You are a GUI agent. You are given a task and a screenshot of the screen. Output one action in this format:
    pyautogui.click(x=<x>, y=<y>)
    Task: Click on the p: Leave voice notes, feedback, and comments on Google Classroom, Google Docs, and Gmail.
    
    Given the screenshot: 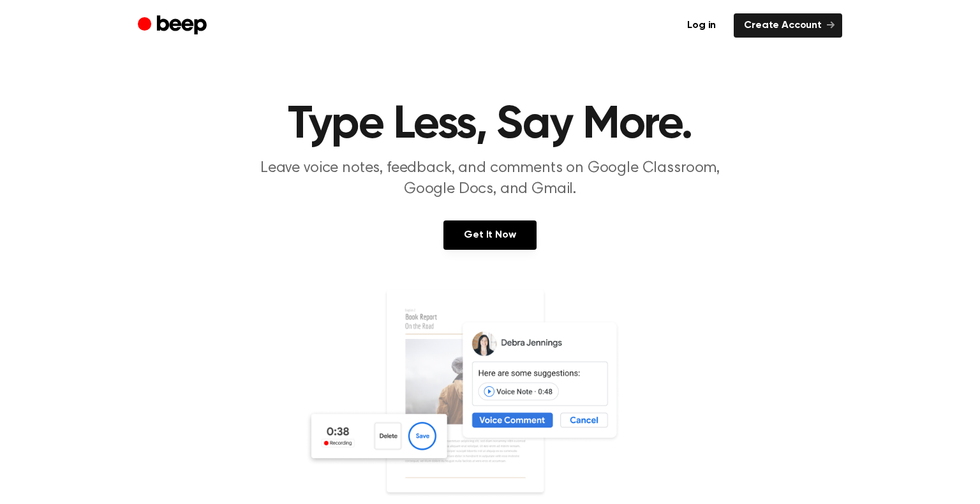 What is the action you would take?
    pyautogui.click(x=490, y=179)
    